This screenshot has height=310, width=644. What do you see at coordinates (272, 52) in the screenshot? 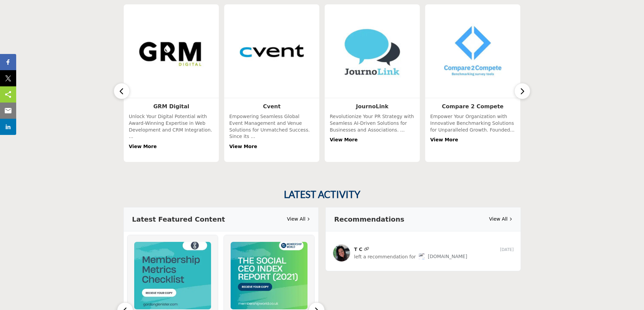
I see `img: Cvent` at bounding box center [272, 52].